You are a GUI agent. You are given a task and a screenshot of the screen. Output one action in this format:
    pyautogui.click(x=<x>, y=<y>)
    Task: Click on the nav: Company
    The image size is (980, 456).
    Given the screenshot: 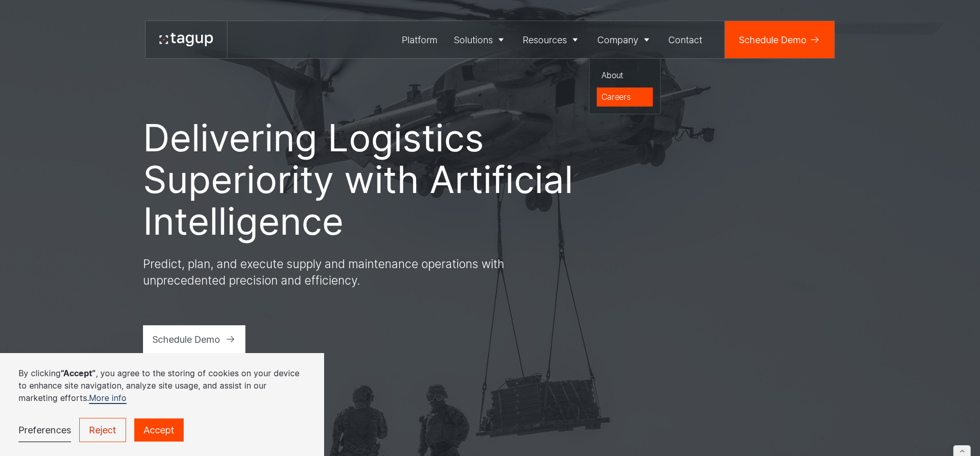 What is the action you would take?
    pyautogui.click(x=625, y=86)
    